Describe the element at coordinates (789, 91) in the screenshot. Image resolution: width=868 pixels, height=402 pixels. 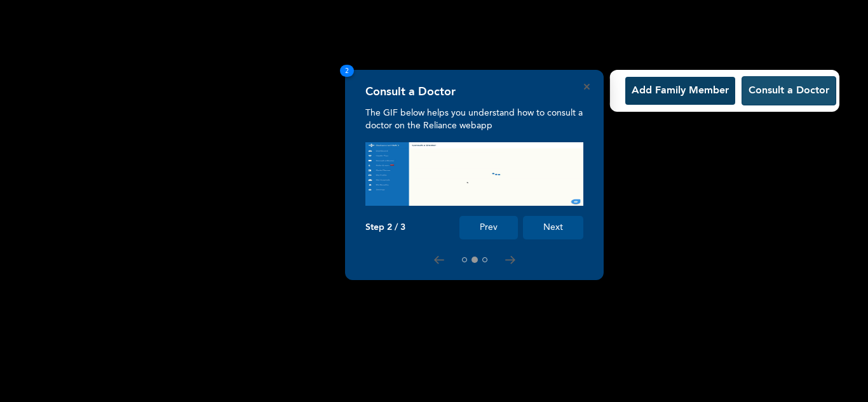
I see `button: Consult a Doctor` at that location.